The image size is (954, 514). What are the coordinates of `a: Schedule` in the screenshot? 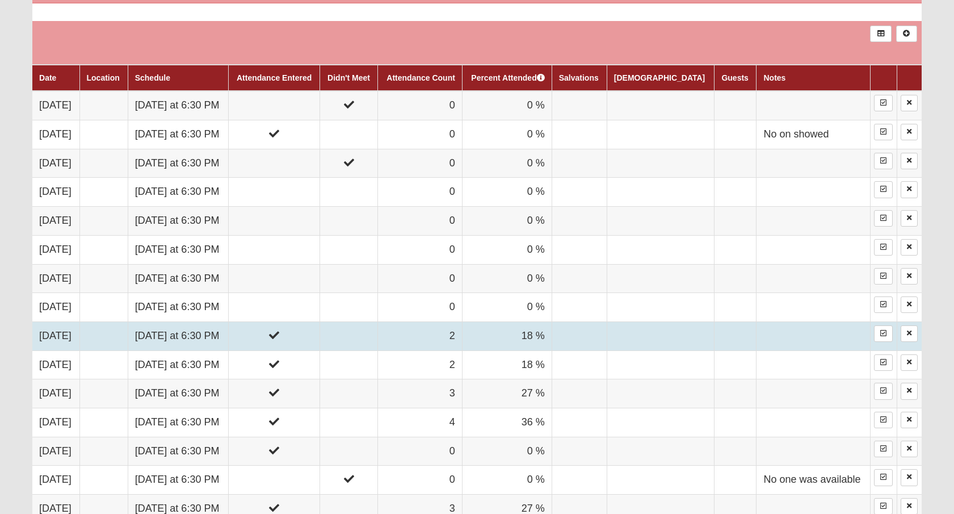 It's located at (153, 78).